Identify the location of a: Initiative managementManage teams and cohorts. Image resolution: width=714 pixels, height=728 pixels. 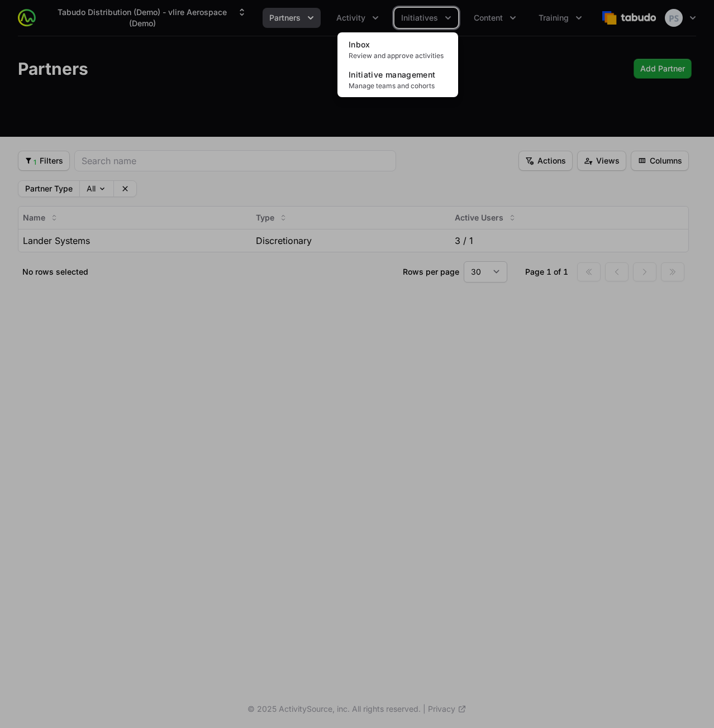
(398, 80).